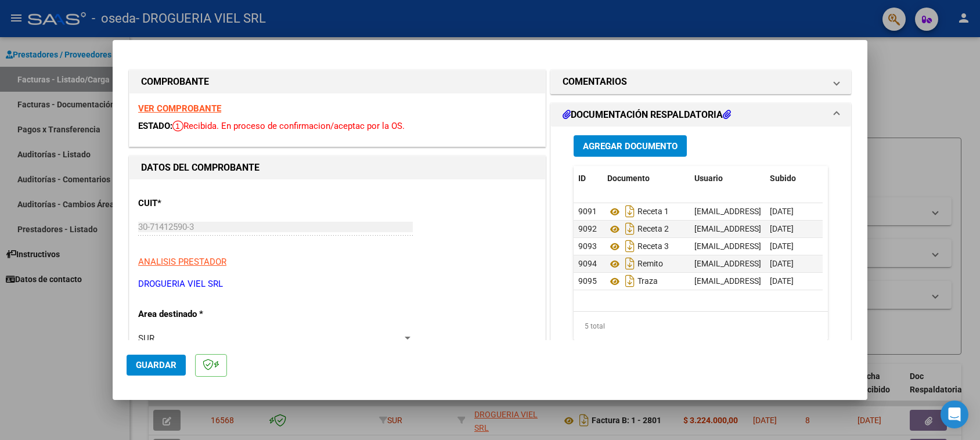  I want to click on span: Receta 2, so click(638, 230).